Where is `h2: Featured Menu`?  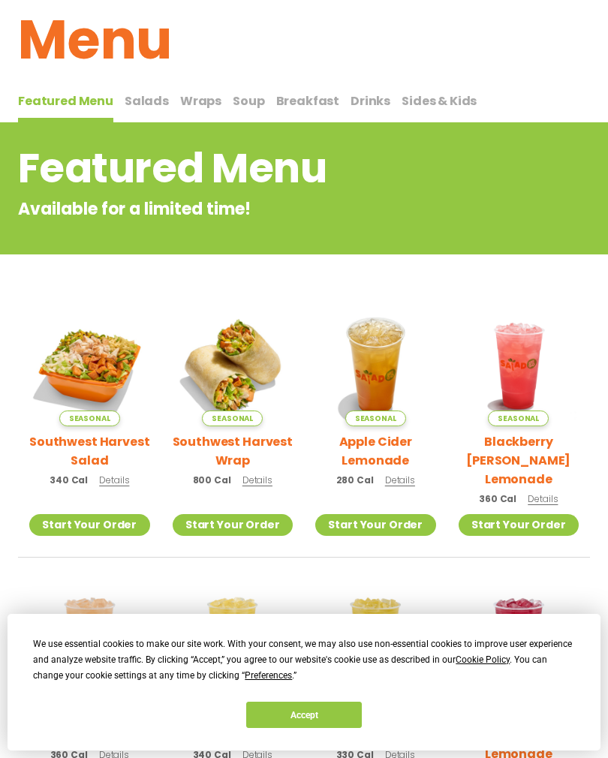
h2: Featured Menu is located at coordinates (243, 168).